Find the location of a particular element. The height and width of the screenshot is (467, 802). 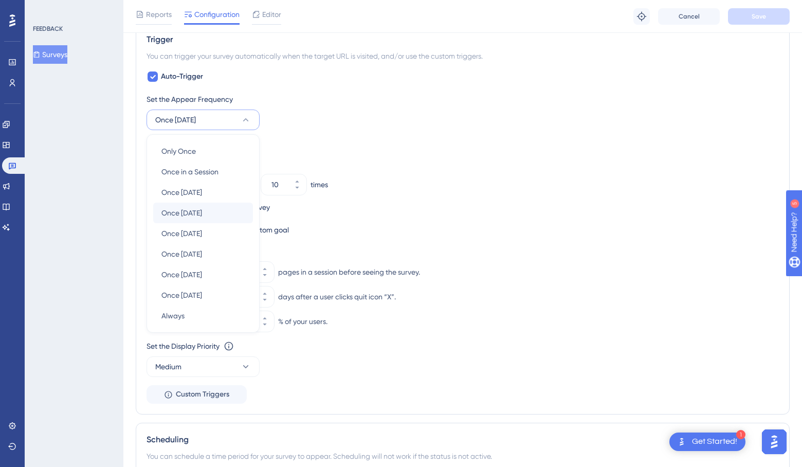

span: Medium is located at coordinates (168, 367).